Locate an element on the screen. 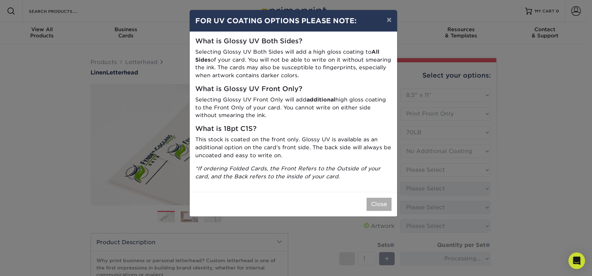 This screenshot has width=592, height=276. p: This stock is coated on the front only. Glossy UV is available as an additional option on the car... is located at coordinates (293, 148).